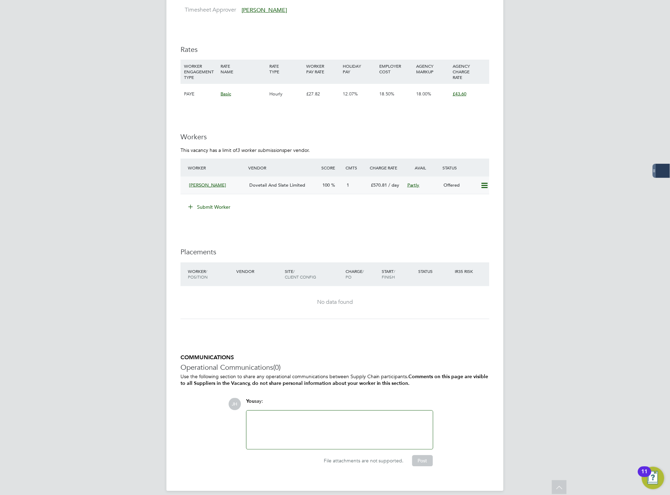  I want to click on h3: Workers, so click(335, 137).